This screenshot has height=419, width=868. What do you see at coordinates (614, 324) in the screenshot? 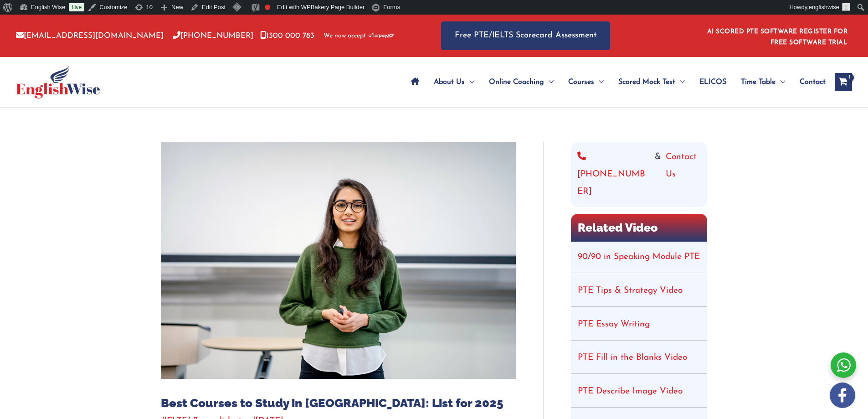
I see `a: PTE Essay Writing` at bounding box center [614, 324].